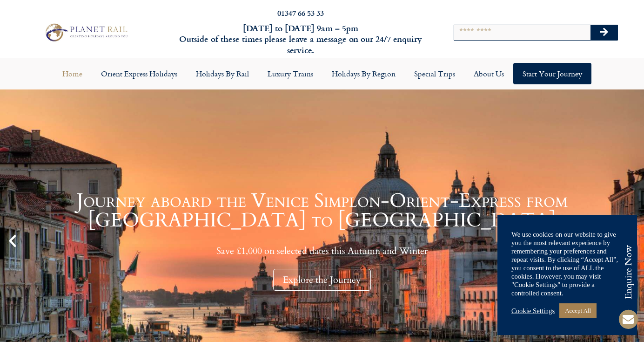  Describe the element at coordinates (552, 73) in the screenshot. I see `a: Start your Journey` at that location.